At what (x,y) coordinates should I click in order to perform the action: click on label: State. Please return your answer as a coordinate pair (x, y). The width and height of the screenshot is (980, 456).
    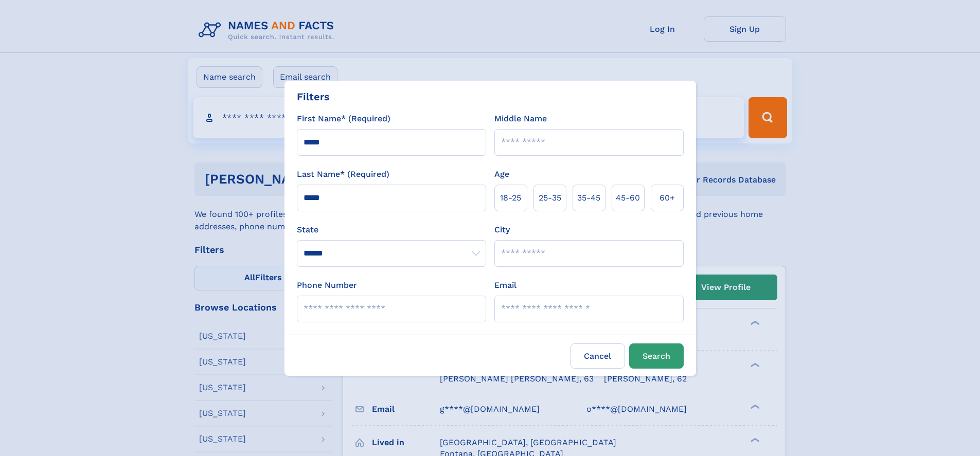
    Looking at the image, I should click on (391, 230).